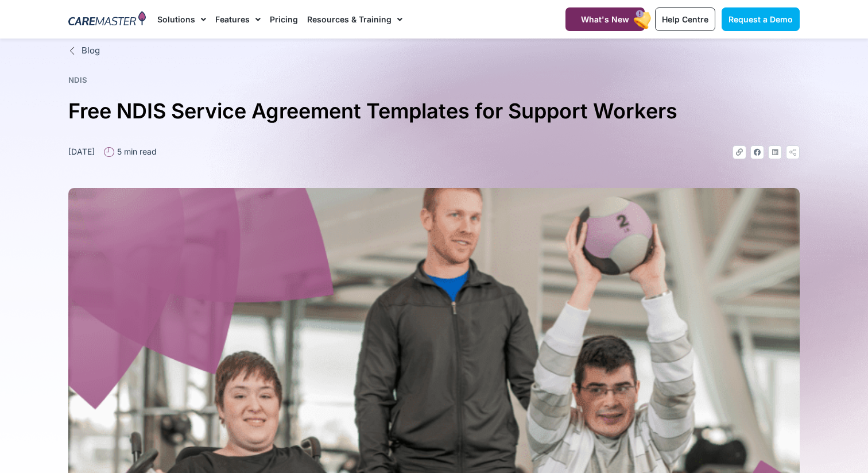 The image size is (868, 473). Describe the element at coordinates (685, 19) in the screenshot. I see `a: Help Centre` at that location.